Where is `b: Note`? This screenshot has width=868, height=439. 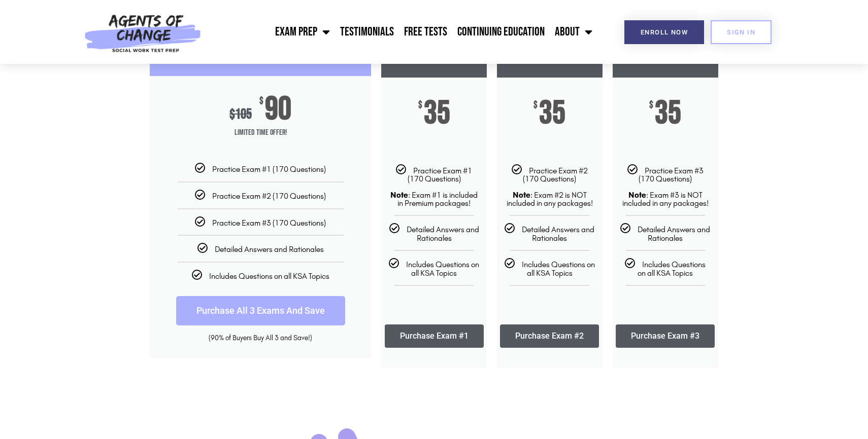
b: Note is located at coordinates (399, 195).